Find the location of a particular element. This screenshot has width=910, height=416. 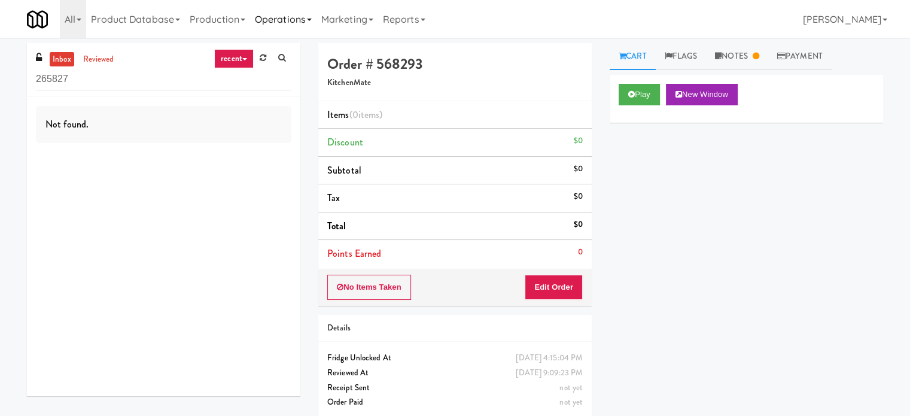

h4: Order # 568293 is located at coordinates (455, 64).